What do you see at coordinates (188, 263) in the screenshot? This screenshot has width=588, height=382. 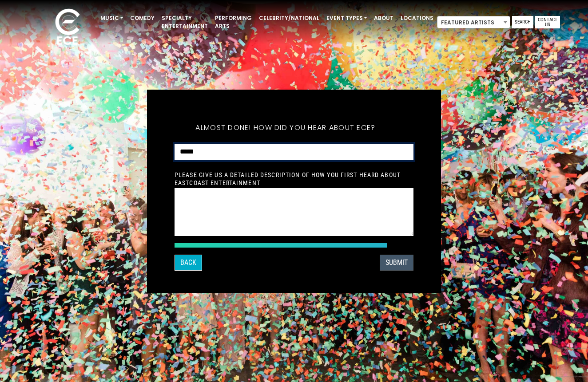 I see `button: Back` at bounding box center [188, 263].